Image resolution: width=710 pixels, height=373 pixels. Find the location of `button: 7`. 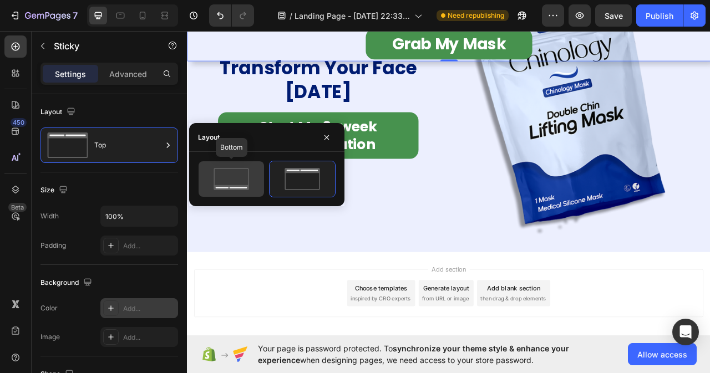

button: 7 is located at coordinates (43, 16).